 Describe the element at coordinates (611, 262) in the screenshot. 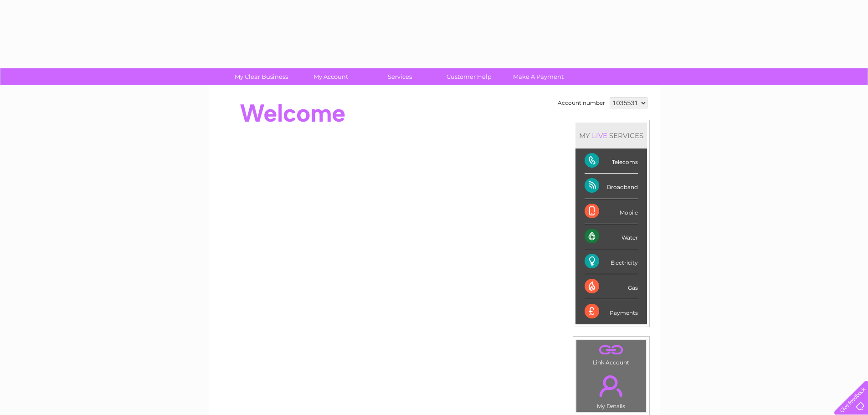

I see `div: Electricity` at that location.